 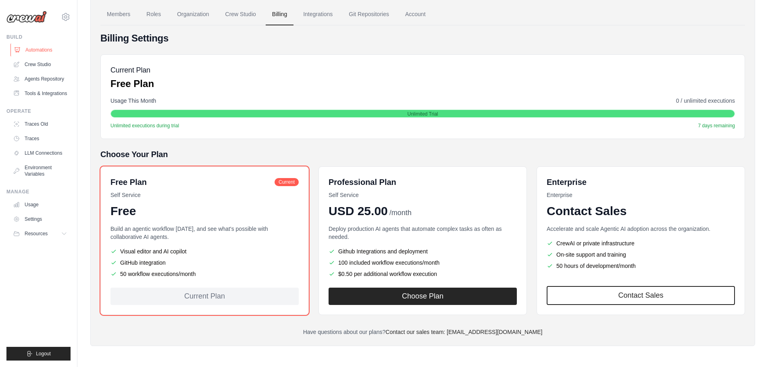 I want to click on li: On-site support and training, so click(x=641, y=255).